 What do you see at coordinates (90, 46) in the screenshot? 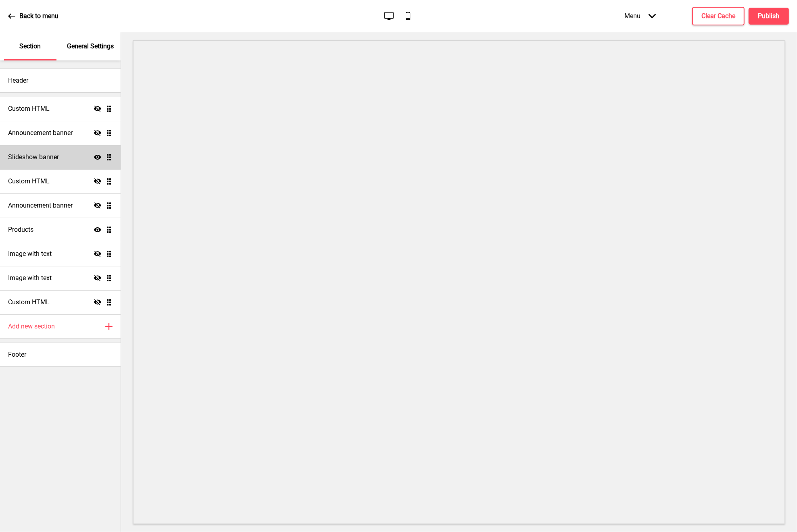
I see `p: General Settings` at bounding box center [90, 46].